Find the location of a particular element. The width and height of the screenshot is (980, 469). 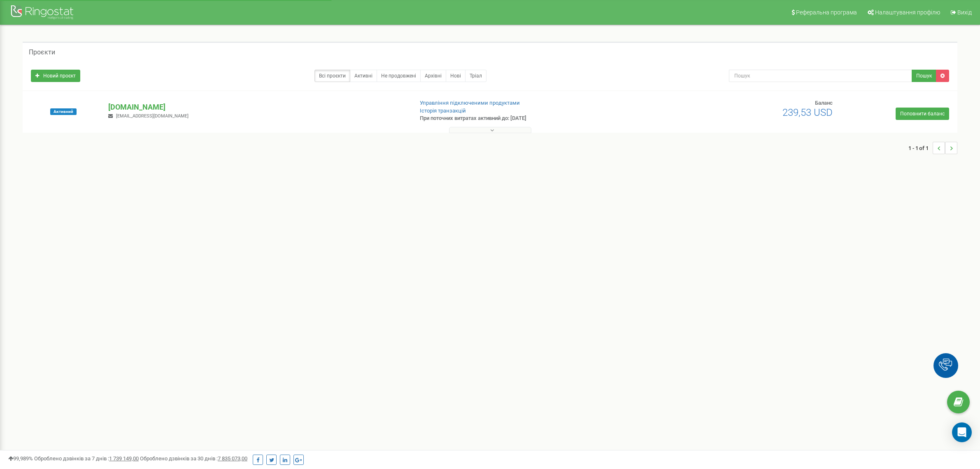

a: Поповнити баланс is located at coordinates (922, 114).